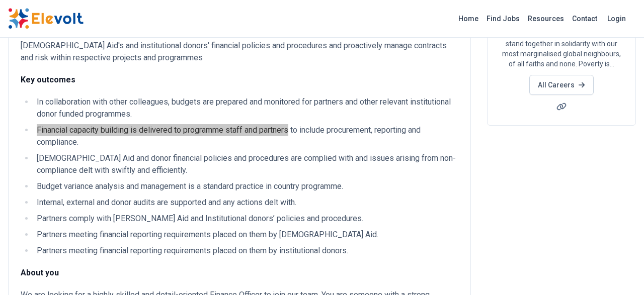 The height and width of the screenshot is (295, 644). I want to click on a: Home, so click(468, 19).